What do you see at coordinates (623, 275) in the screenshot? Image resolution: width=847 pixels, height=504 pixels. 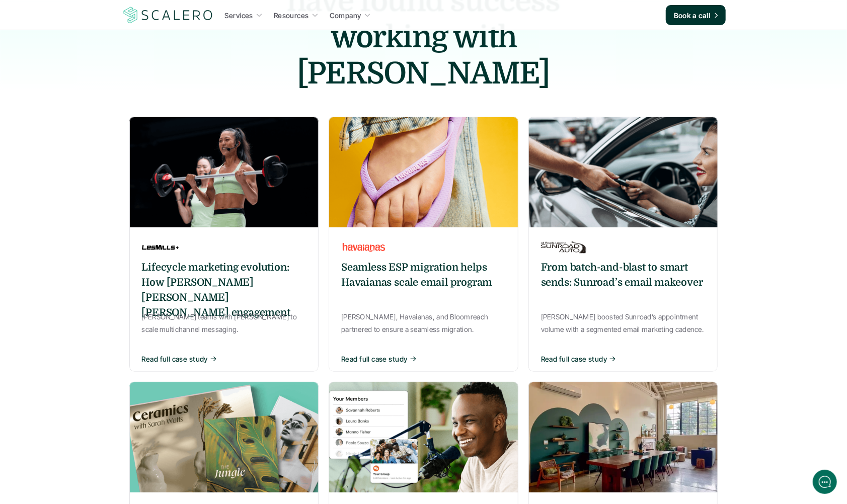 I see `h6: From batch-and-blast to smart sends: Sunroad’s email makeover` at bounding box center [623, 275].